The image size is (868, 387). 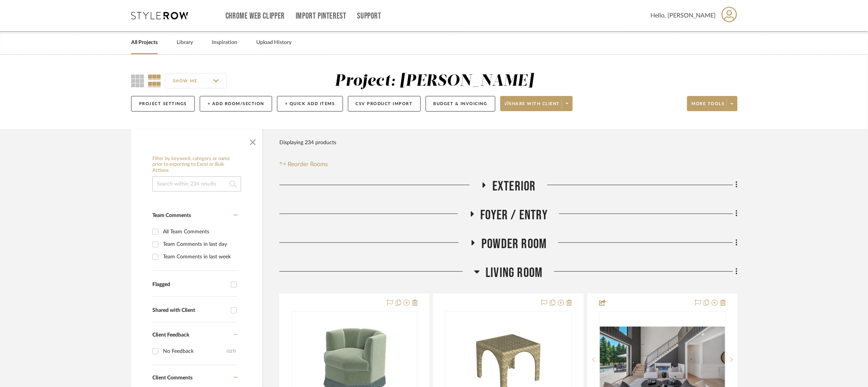 What do you see at coordinates (514, 273) in the screenshot?
I see `span: Living Room` at bounding box center [514, 273].